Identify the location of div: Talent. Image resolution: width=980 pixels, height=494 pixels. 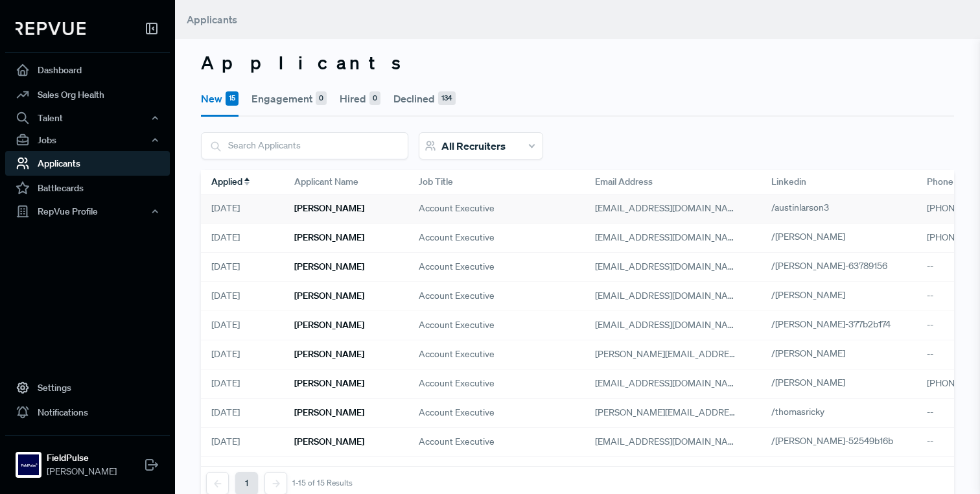
(87, 118).